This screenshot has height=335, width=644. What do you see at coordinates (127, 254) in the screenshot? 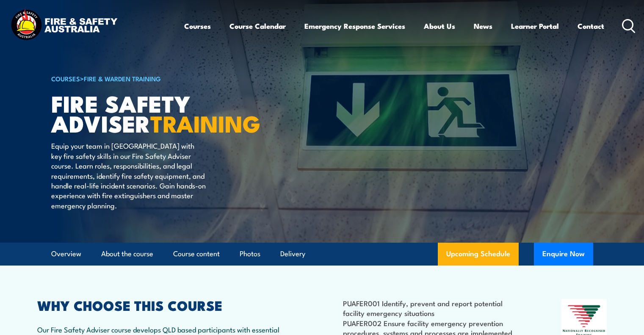
I see `a: About the course` at bounding box center [127, 254].